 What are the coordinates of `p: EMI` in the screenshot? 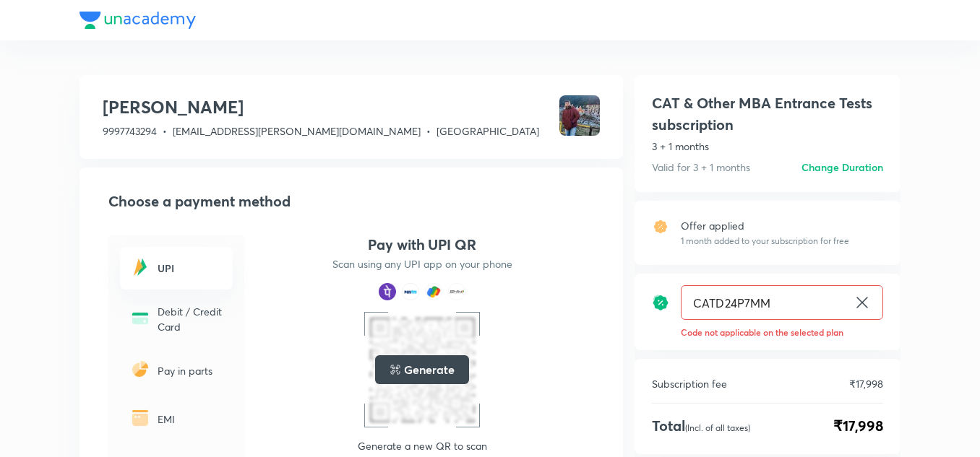 It's located at (191, 419).